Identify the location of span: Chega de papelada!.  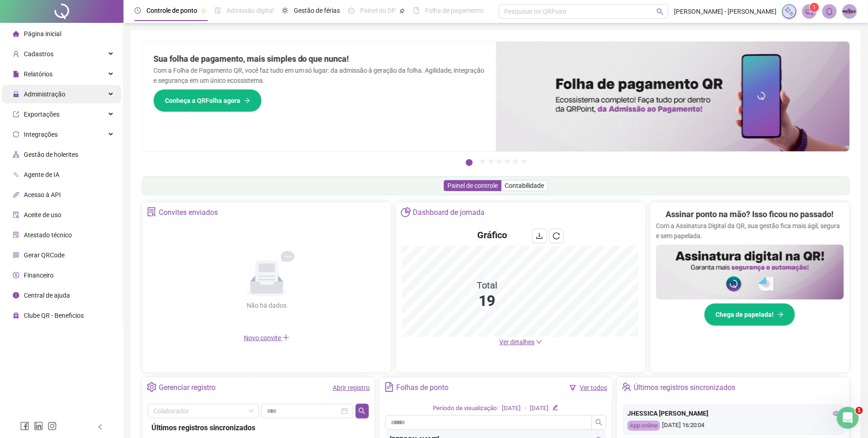
(745, 315).